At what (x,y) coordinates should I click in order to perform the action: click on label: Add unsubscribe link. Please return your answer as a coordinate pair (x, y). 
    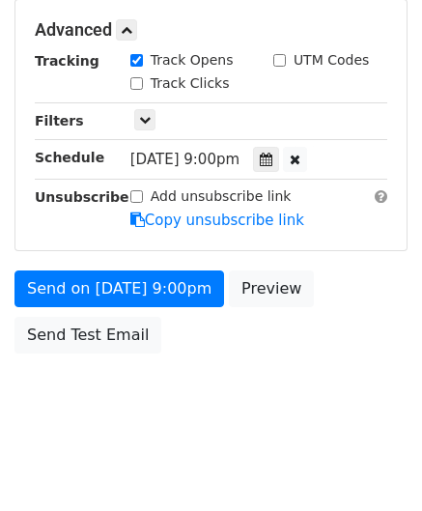
    Looking at the image, I should click on (221, 196).